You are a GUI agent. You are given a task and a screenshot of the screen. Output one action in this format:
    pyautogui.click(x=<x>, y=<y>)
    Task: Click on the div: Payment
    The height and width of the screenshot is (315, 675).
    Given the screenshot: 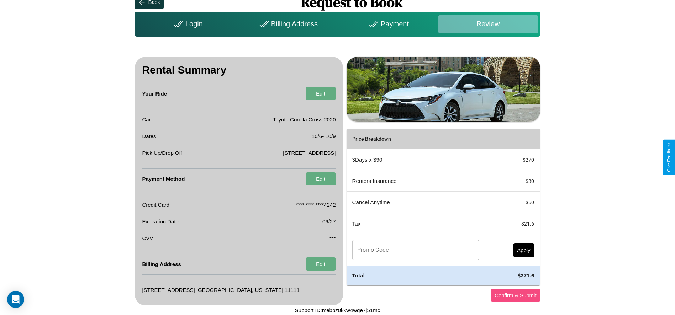 What is the action you would take?
    pyautogui.click(x=387, y=24)
    